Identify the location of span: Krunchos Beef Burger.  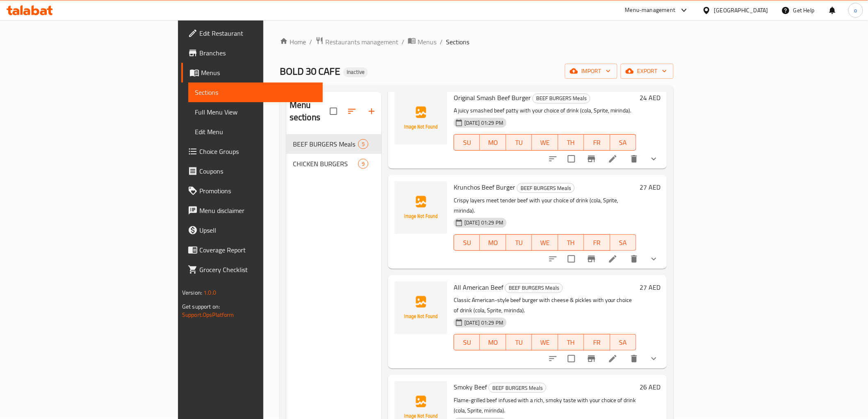
(485, 187).